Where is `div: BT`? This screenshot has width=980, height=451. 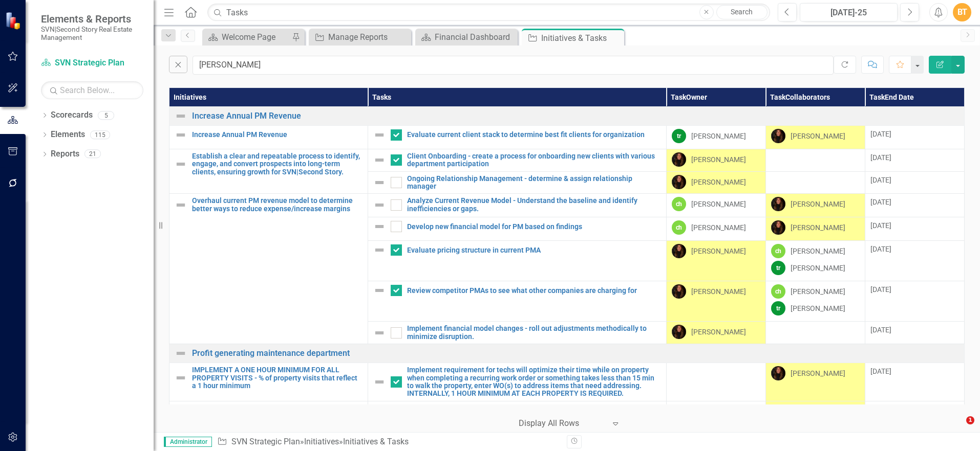
div: BT is located at coordinates (963, 12).